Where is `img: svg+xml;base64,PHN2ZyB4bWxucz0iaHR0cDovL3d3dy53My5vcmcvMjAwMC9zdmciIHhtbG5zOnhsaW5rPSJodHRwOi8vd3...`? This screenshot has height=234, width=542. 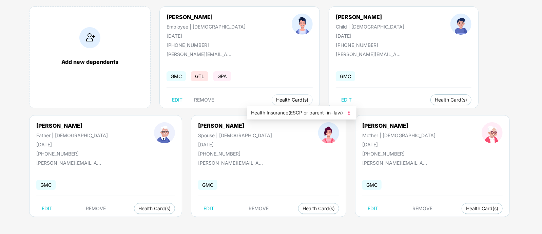
img: svg+xml;base64,PHN2ZyB4bWxucz0iaHR0cDovL3d3dy53My5vcmcvMjAwMC9zdmciIHhtbG5zOnhsaW5rPSJodHRwOi8vd3... is located at coordinates (349, 113).